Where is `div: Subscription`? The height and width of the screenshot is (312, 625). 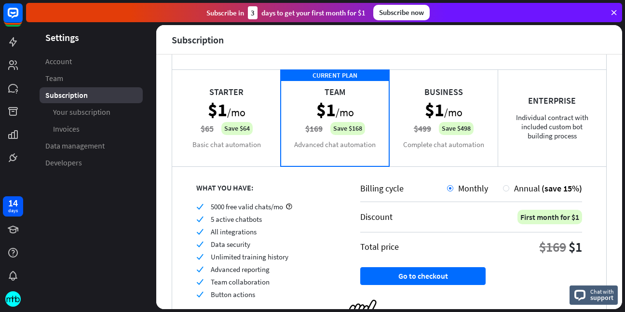
div: Subscription is located at coordinates (198, 40).